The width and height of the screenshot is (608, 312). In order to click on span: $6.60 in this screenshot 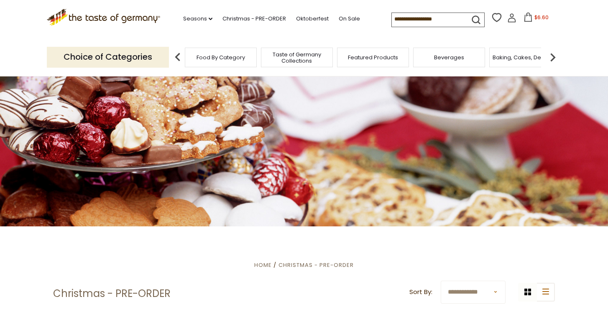, I will do `click(542, 17)`.